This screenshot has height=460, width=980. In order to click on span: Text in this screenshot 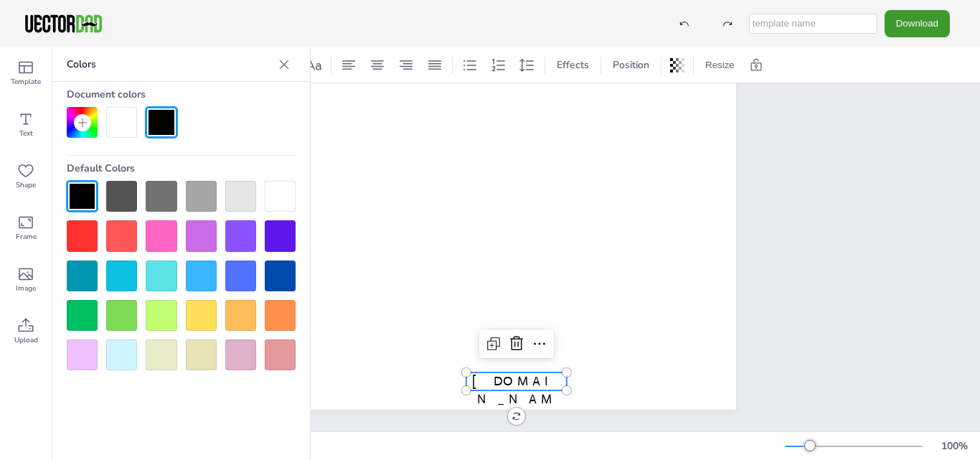, I will do `click(26, 133)`.